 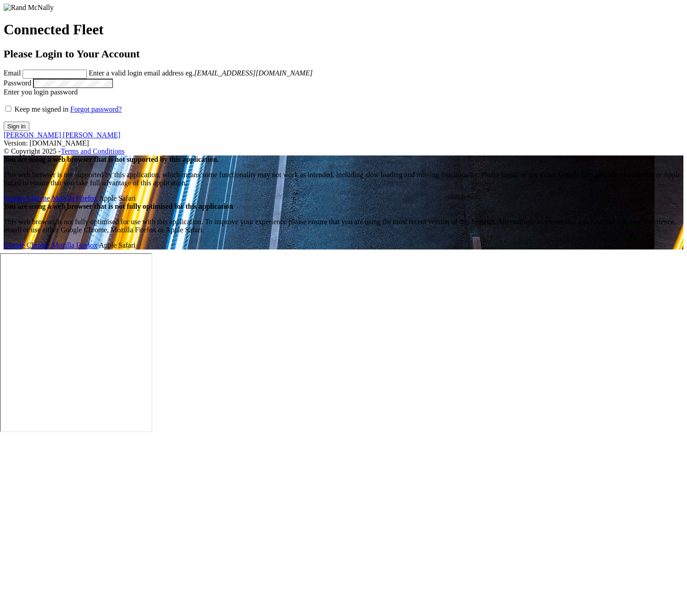 What do you see at coordinates (92, 151) in the screenshot?
I see `a: Terms and Conditions` at bounding box center [92, 151].